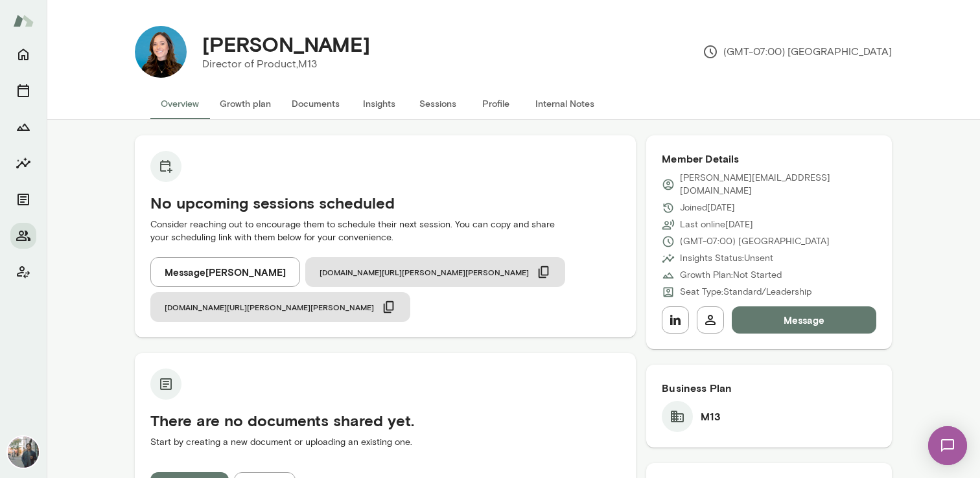  I want to click on h6: Business Plan, so click(769, 388).